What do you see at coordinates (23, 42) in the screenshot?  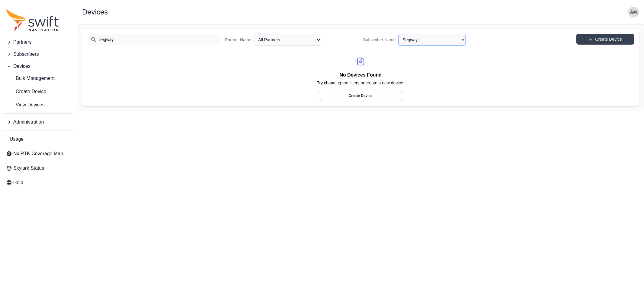 I see `span: Partners` at bounding box center [23, 42].